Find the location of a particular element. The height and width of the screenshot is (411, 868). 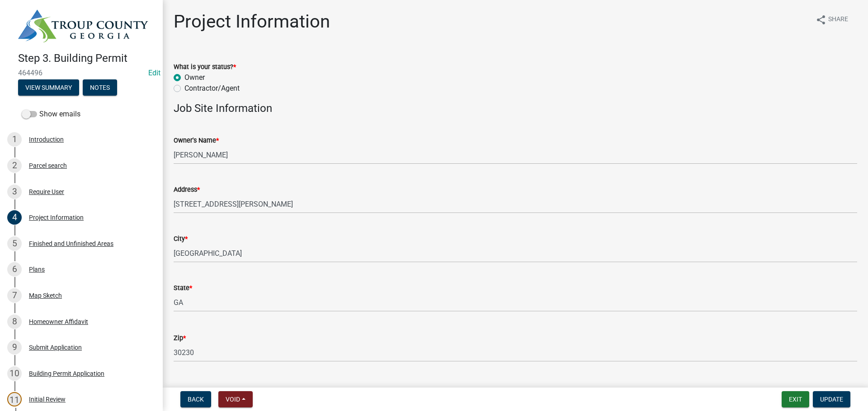

div: 4 is located at coordinates (14, 218).